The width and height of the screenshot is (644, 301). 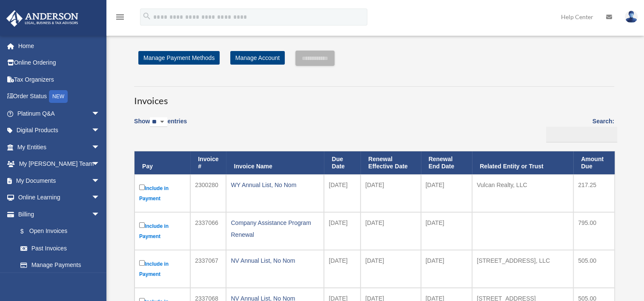 What do you see at coordinates (342, 163) in the screenshot?
I see `th: Due Date: activate to sort column ascending` at bounding box center [342, 163].